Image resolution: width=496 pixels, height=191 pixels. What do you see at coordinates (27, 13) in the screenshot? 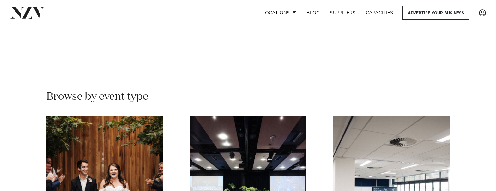
I see `img: nzv-logo.png` at bounding box center [27, 13].